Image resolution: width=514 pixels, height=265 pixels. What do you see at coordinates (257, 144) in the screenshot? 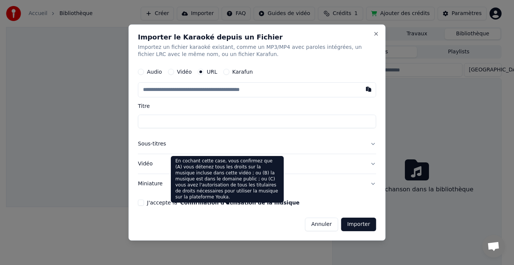
I see `button: Sous-titres` at bounding box center [257, 144].